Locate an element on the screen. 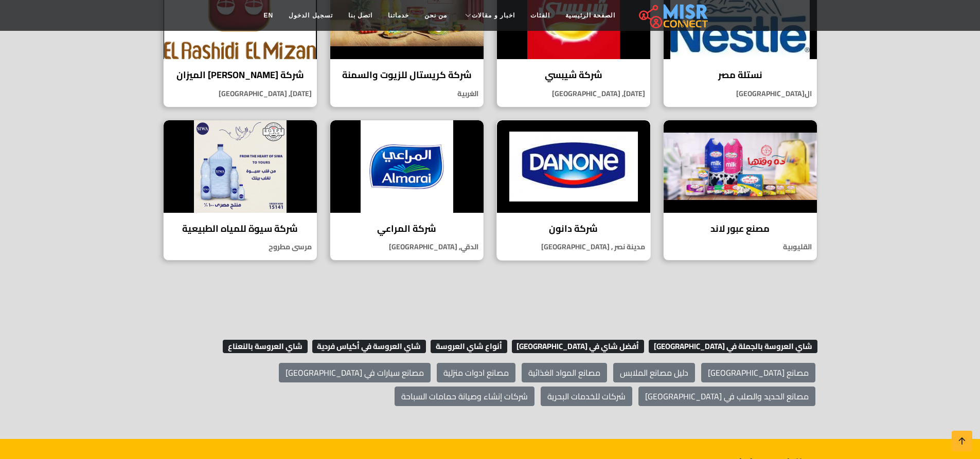 This screenshot has height=459, width=980. a: شاي العروسة بالنعناع is located at coordinates (264, 346).